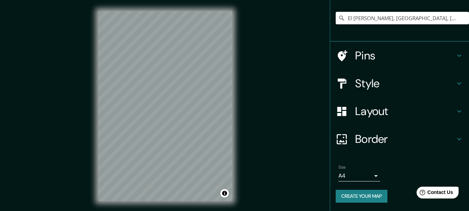 Image resolution: width=469 pixels, height=211 pixels. What do you see at coordinates (342, 167) in the screenshot?
I see `label: Size` at bounding box center [342, 167].